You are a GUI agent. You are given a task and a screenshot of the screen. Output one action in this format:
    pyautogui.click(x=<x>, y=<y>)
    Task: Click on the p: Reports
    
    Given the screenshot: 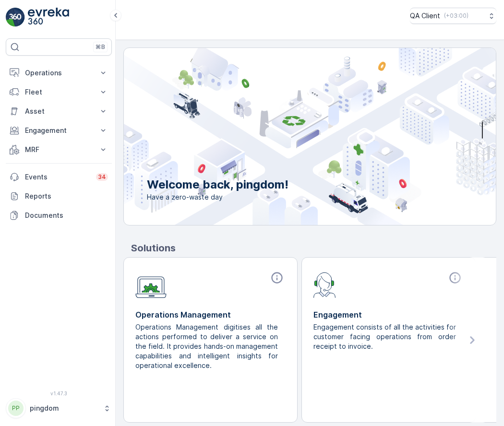 What is the action you would take?
    pyautogui.click(x=66, y=196)
    